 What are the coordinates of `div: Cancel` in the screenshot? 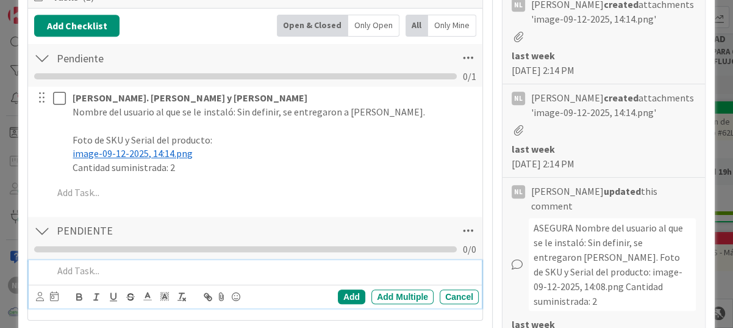 It's located at (459, 297).